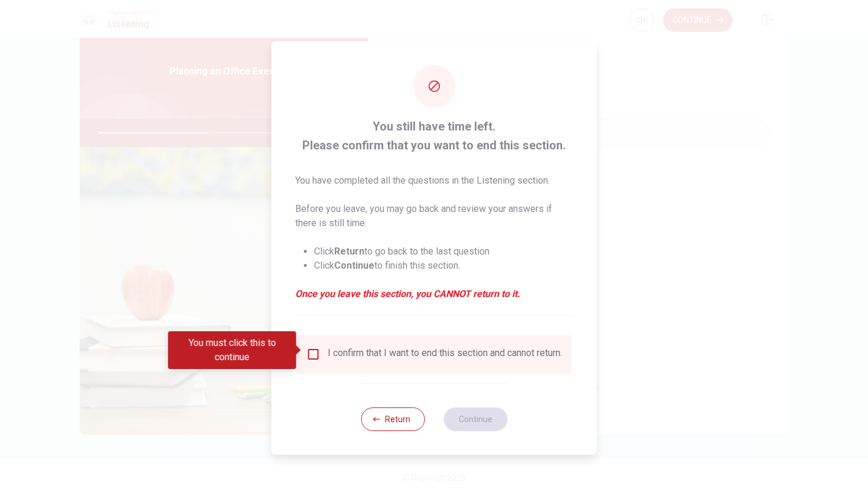 This screenshot has width=868, height=496. I want to click on span: You must click this to continue, so click(314, 354).